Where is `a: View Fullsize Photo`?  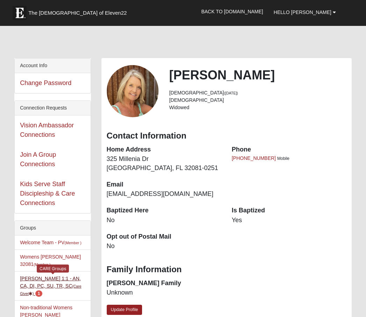 a: View Fullsize Photo is located at coordinates (133, 91).